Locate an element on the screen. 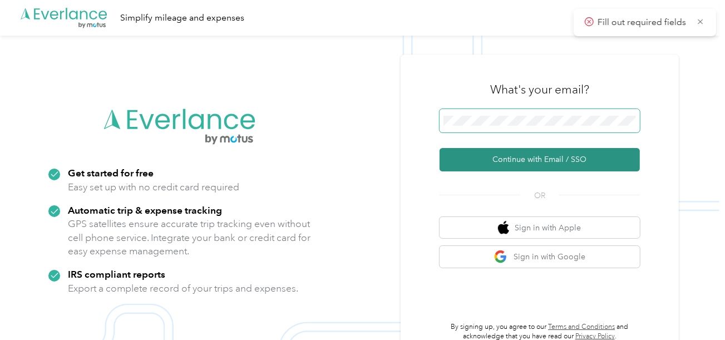  button: Continue with Email / SSO is located at coordinates (540, 160).